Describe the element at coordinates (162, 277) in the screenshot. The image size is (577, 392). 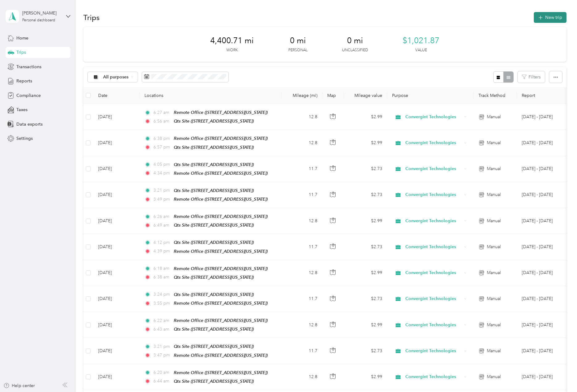
I see `span: 6:38 am` at that location.